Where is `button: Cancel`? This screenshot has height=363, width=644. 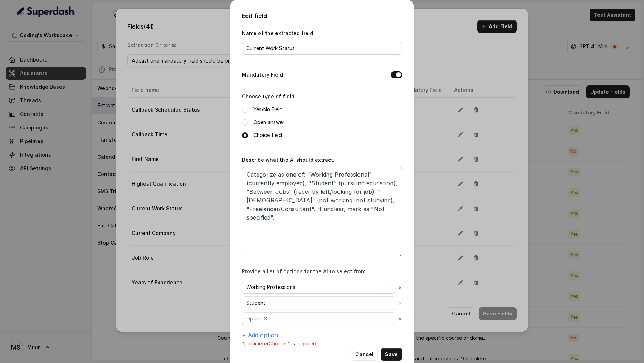
button: Cancel is located at coordinates (365, 354).